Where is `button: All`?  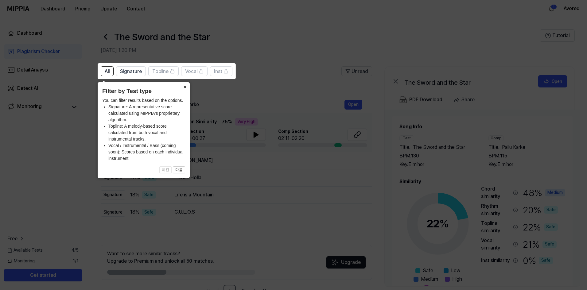 button: All is located at coordinates (107, 71).